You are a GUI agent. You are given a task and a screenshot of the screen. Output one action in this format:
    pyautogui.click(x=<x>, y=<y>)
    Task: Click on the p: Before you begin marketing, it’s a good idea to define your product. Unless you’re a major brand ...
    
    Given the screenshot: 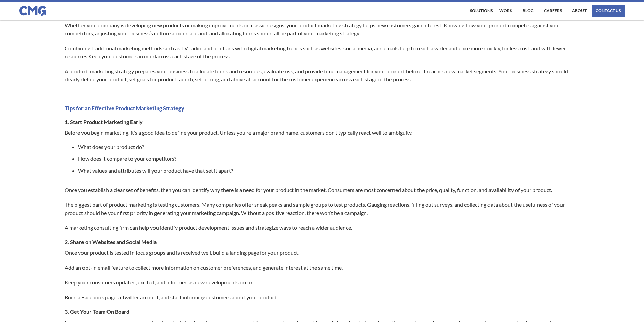 What is the action you would take?
    pyautogui.click(x=319, y=133)
    